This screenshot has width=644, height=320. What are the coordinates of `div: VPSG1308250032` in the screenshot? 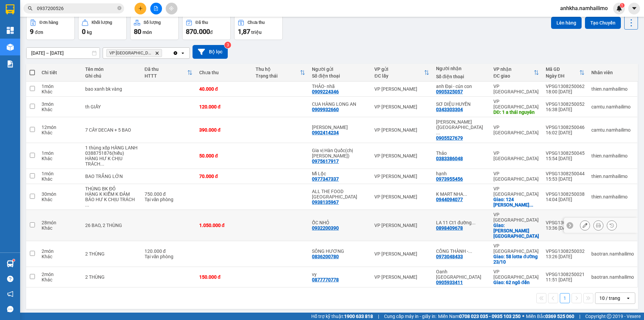 It's located at (565, 252).